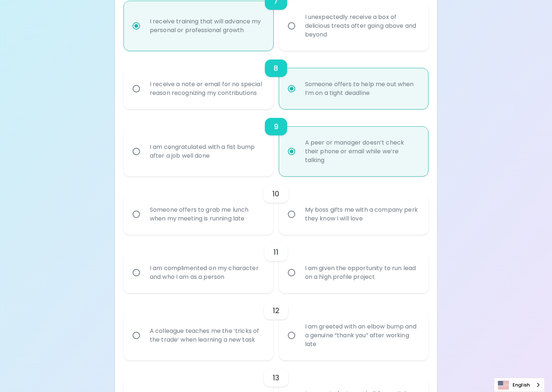 This screenshot has height=392, width=552. I want to click on h6: 11, so click(276, 252).